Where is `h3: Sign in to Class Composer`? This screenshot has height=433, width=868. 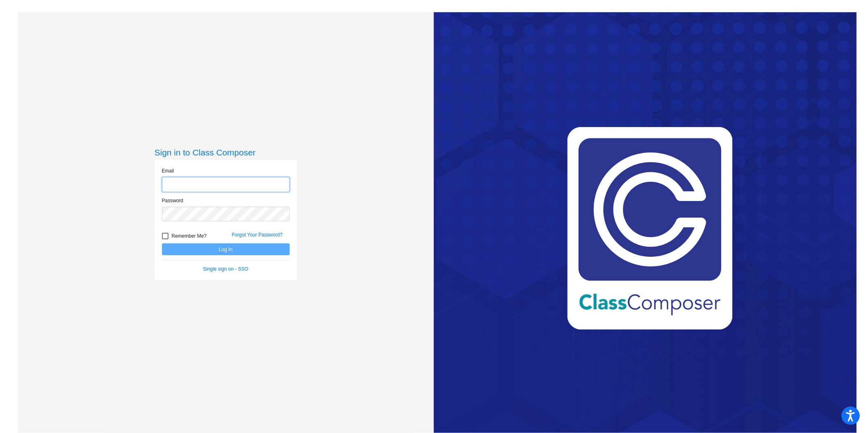 h3: Sign in to Class Composer is located at coordinates (226, 152).